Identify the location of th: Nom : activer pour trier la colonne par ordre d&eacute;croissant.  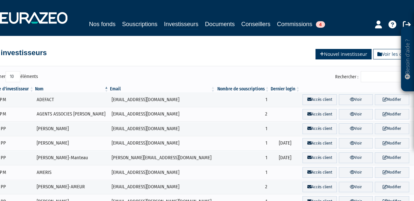
(72, 89).